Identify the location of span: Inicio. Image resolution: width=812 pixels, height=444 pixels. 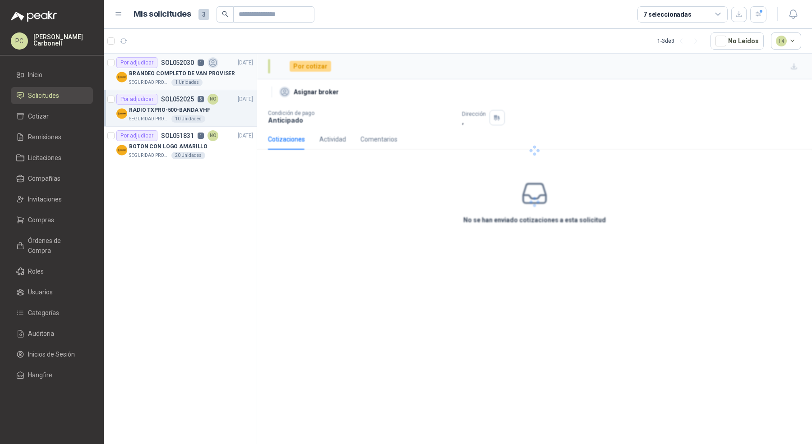
(35, 75).